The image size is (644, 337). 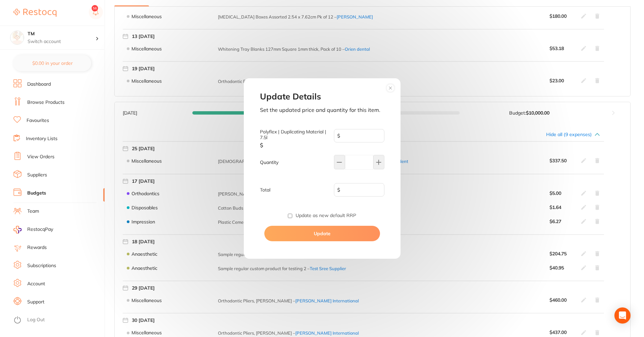 What do you see at coordinates (290, 96) in the screenshot?
I see `span: Update Details` at bounding box center [290, 96].